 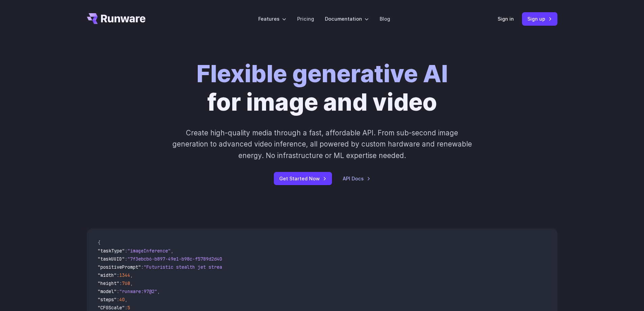 I want to click on span: "positivePrompt", so click(x=120, y=267).